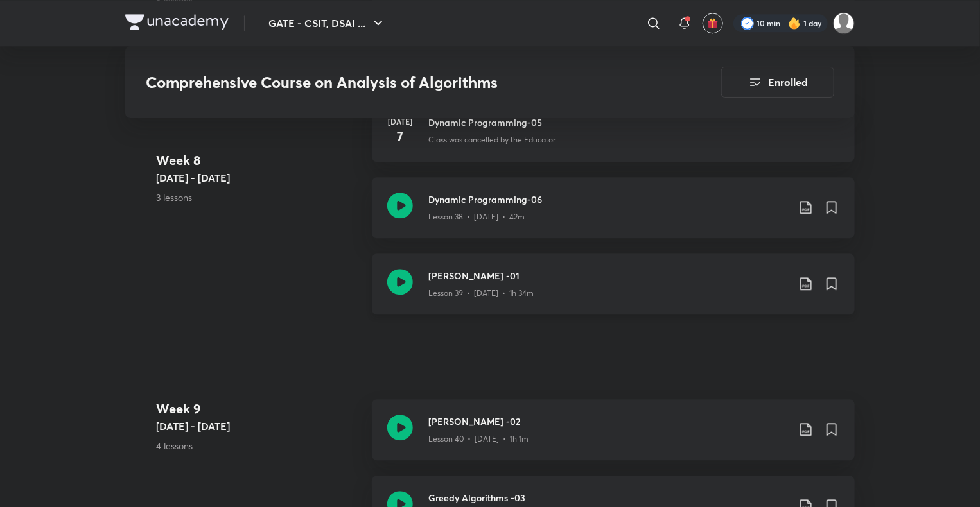 The image size is (980, 507). Describe the element at coordinates (259, 161) in the screenshot. I see `h4: Week 8` at that location.